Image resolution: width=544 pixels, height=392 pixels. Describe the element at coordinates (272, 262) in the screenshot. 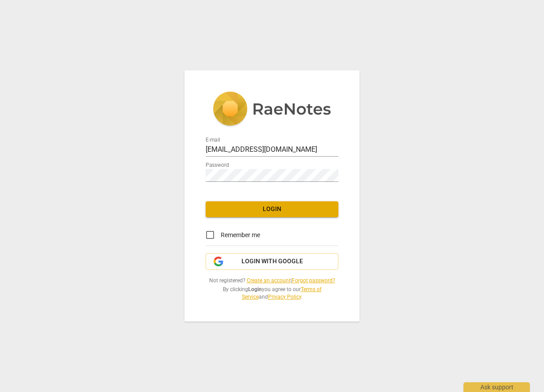

I see `button: Login with Google` at that location.